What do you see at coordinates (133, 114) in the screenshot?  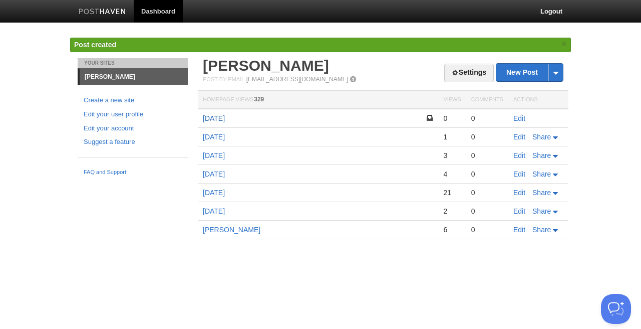 I see `a: Edit your user profile` at bounding box center [133, 114].